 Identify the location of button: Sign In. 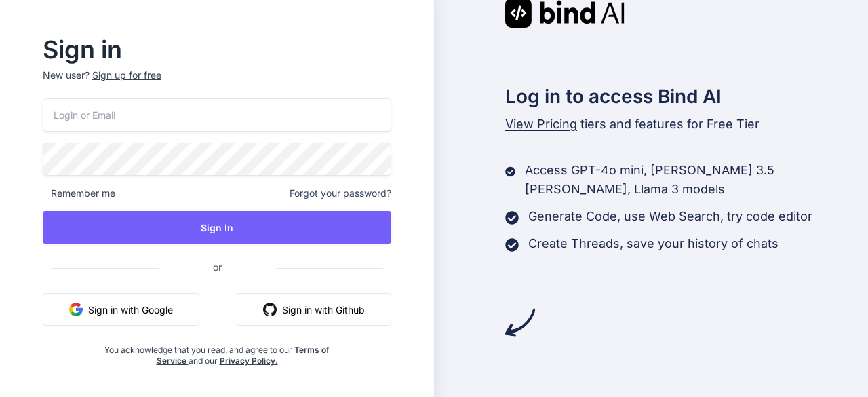
(217, 228).